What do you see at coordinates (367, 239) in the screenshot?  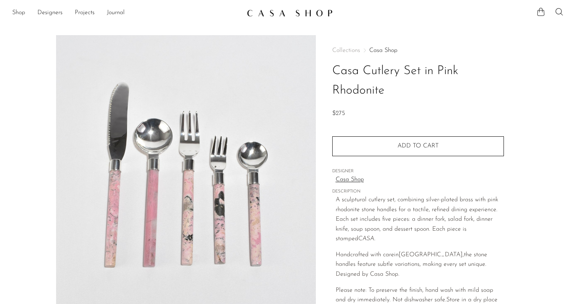 I see `em: CASA.` at bounding box center [367, 239].